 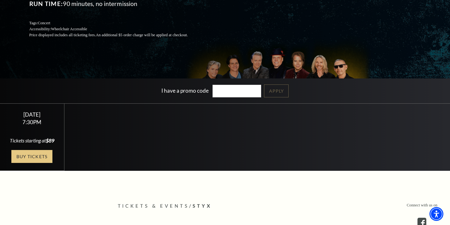 What do you see at coordinates (202, 206) in the screenshot?
I see `span: Styx` at bounding box center [202, 206].